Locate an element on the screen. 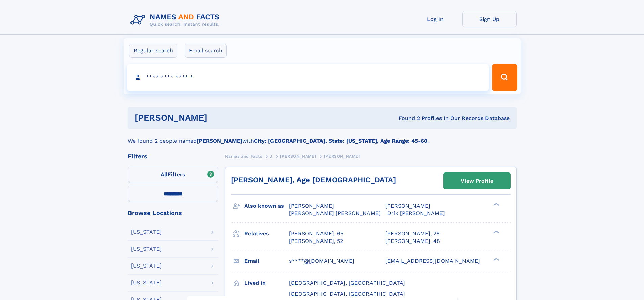 The height and width of the screenshot is (300, 644). button: Search Button is located at coordinates (504, 78).